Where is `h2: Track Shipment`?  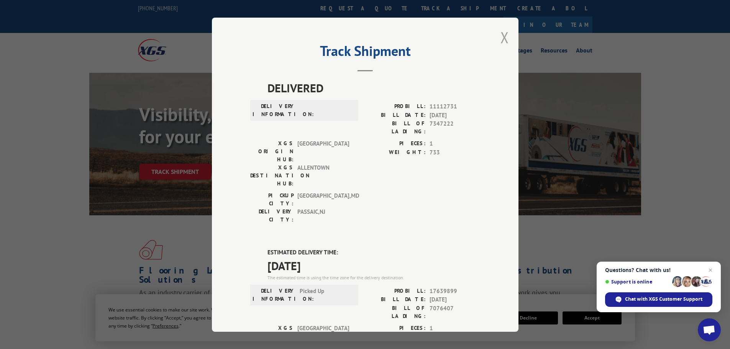
h2: Track Shipment is located at coordinates (365, 53).